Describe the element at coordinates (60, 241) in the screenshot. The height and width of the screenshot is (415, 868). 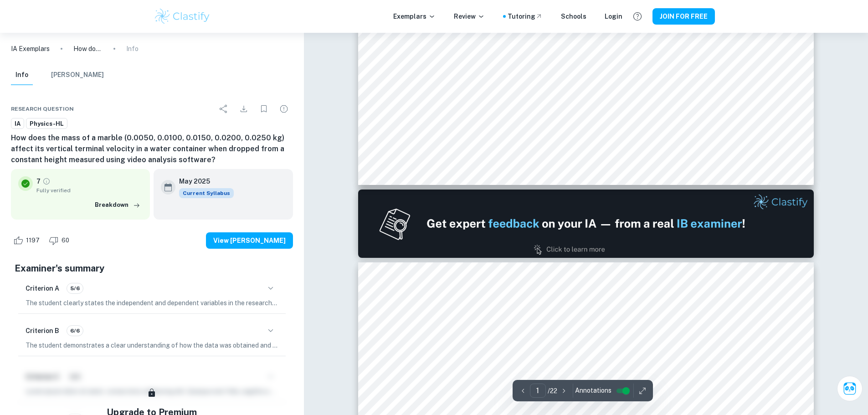
I see `div: Dislike` at that location.